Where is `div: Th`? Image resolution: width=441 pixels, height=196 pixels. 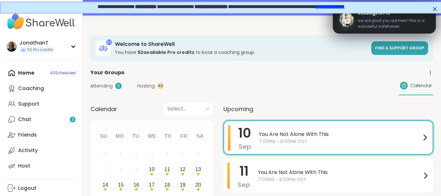 div: Th is located at coordinates (168, 136).